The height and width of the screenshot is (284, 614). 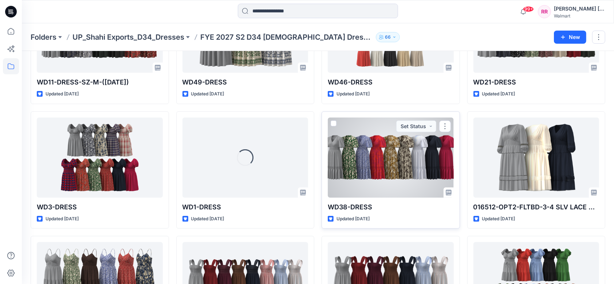 I want to click on a: Folders, so click(x=43, y=37).